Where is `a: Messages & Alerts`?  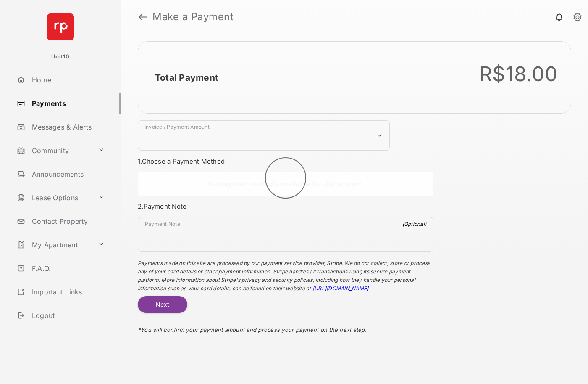
a: Messages & Alerts is located at coordinates (67, 127).